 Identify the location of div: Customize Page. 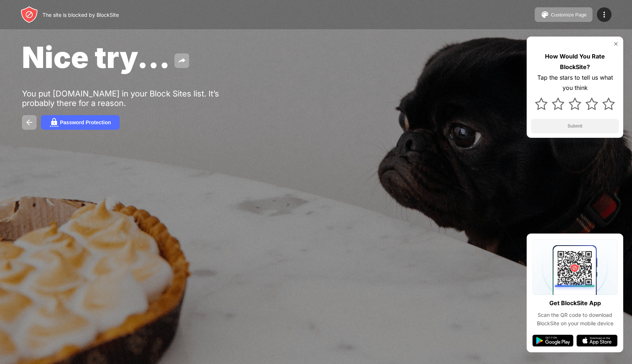
(568, 15).